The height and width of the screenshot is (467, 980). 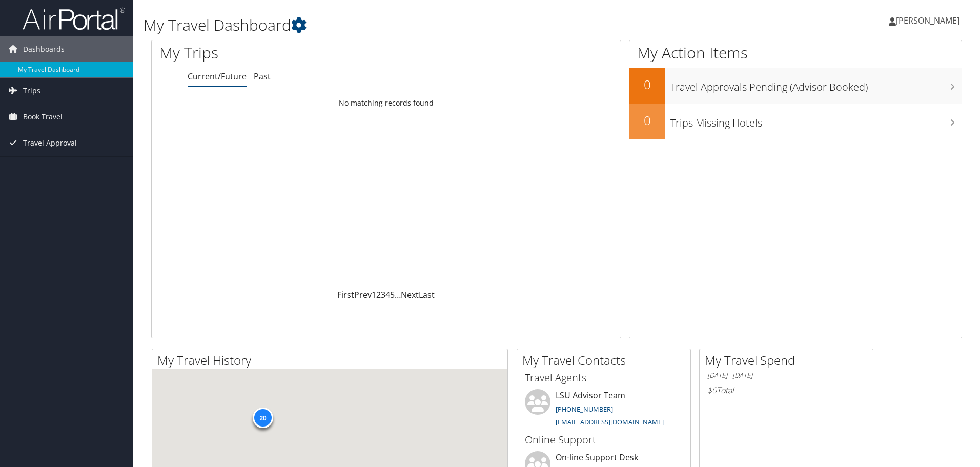 I want to click on a: 0Trips Missing Hotels, so click(x=795, y=121).